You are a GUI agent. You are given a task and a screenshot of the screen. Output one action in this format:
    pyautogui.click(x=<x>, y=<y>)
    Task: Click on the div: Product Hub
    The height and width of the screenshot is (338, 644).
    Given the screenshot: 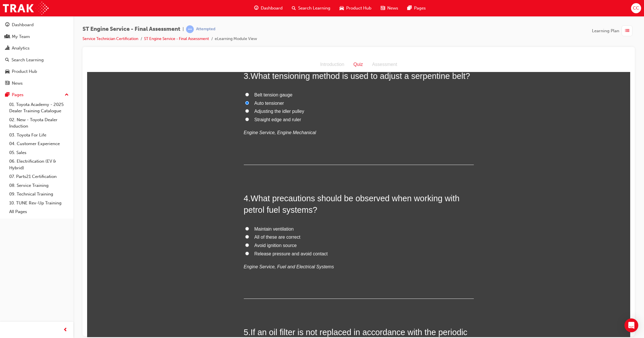 What is the action you would take?
    pyautogui.click(x=25, y=71)
    